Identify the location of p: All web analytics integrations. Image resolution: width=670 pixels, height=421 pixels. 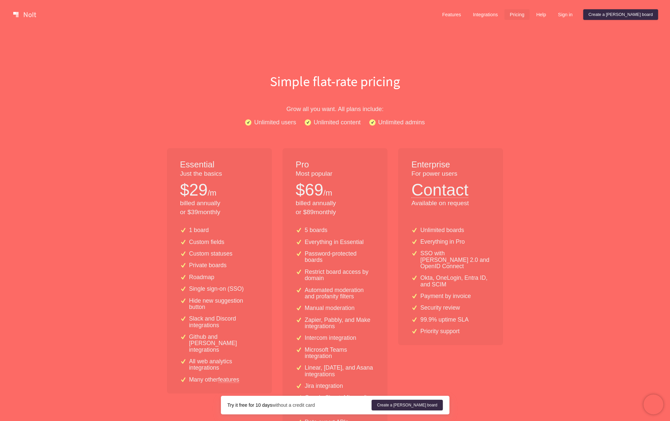
(224, 365).